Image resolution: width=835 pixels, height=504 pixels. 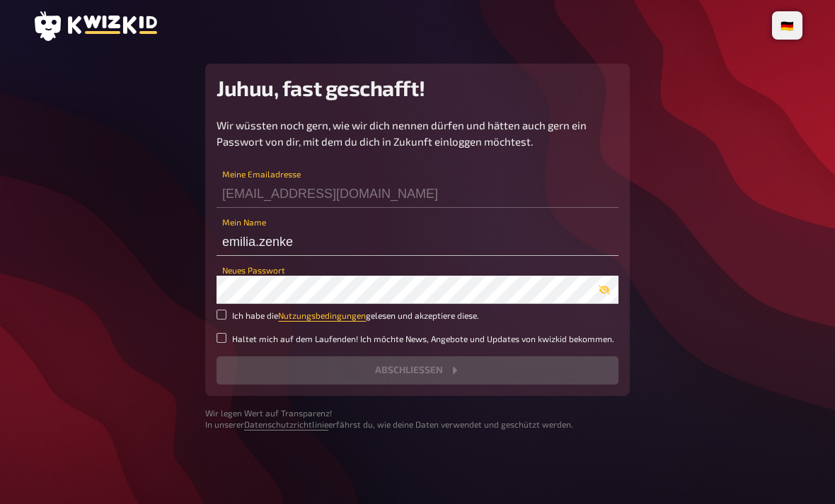 I want to click on button: Abschließen, so click(x=417, y=371).